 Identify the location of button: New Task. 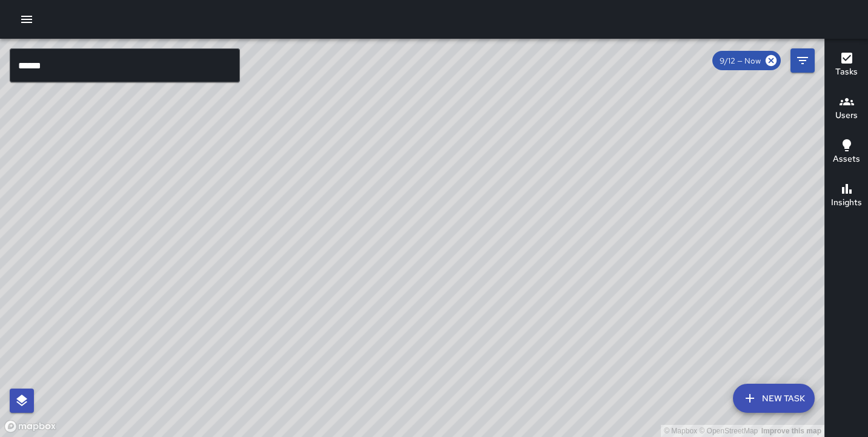
(773, 398).